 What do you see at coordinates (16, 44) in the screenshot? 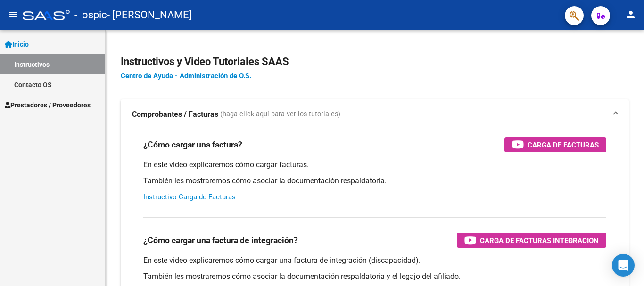
I see `span: Inicio` at bounding box center [16, 44].